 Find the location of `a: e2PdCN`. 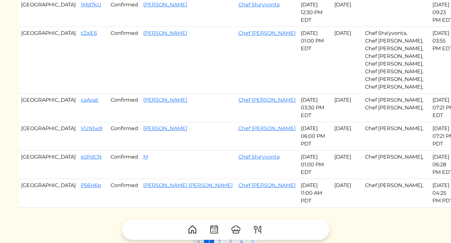

a: e2PdCN is located at coordinates (91, 156).